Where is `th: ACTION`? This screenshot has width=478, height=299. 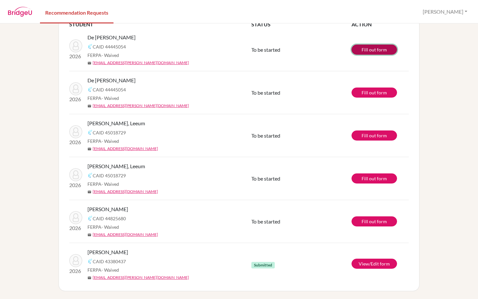 th: ACTION is located at coordinates (380, 24).